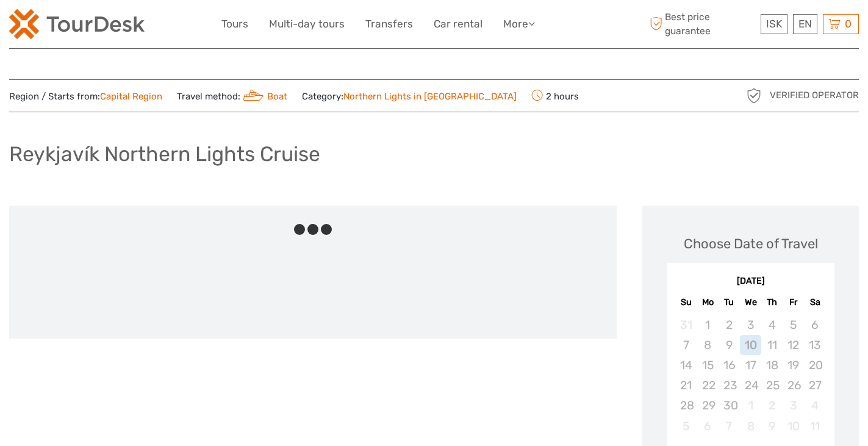  Describe the element at coordinates (750, 302) in the screenshot. I see `div: We` at that location.